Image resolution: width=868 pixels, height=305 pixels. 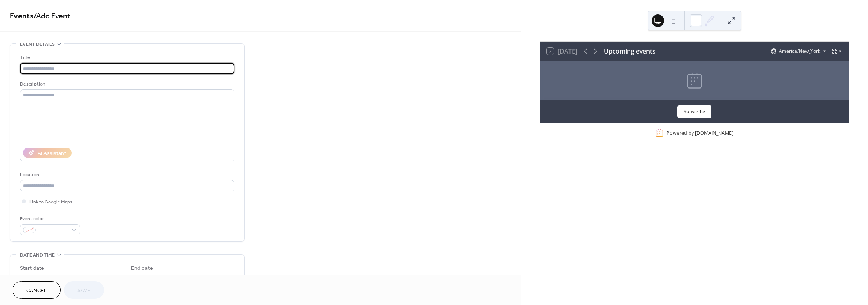 What do you see at coordinates (49, 219) in the screenshot?
I see `div: Event color` at bounding box center [49, 219].